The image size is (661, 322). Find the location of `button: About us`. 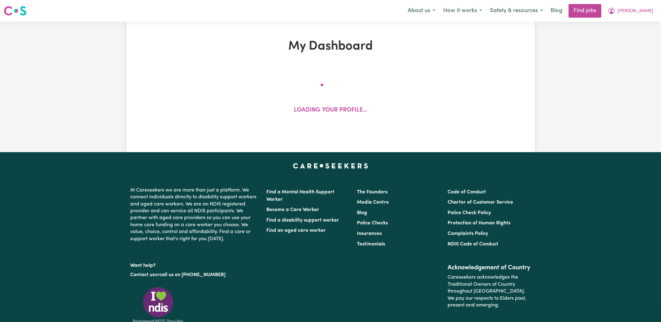

button: About us is located at coordinates (422, 11).